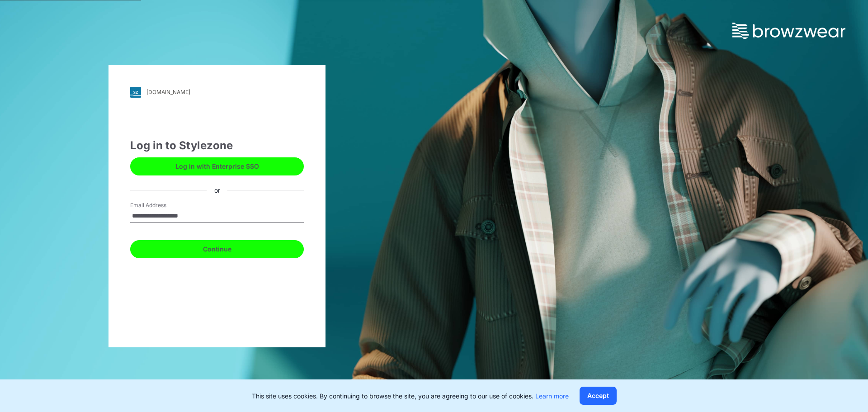  Describe the element at coordinates (217, 167) in the screenshot. I see `button: Log in with Enterprise SSO` at that location.